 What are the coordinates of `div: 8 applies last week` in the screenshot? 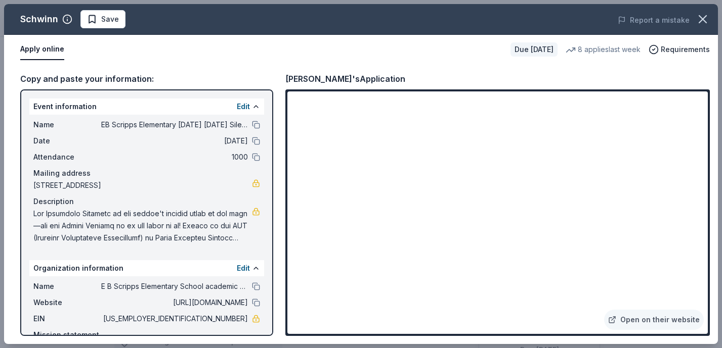 It's located at (603, 50).